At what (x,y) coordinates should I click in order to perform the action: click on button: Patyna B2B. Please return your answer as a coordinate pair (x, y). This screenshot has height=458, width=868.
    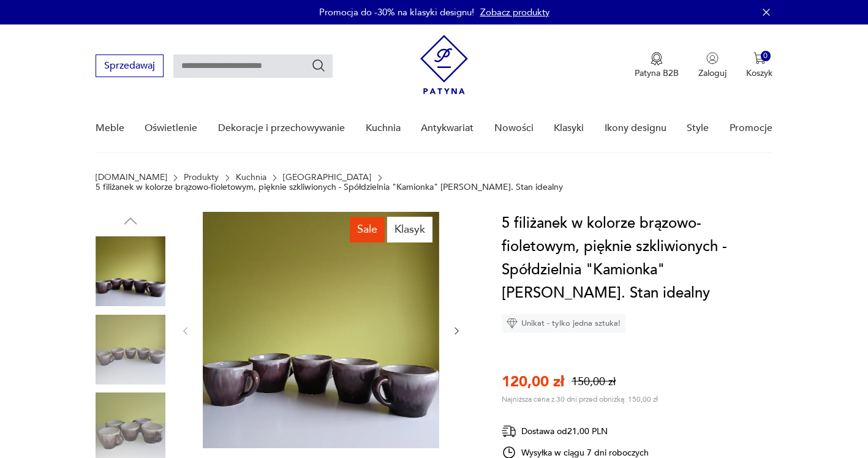
    Looking at the image, I should click on (656, 65).